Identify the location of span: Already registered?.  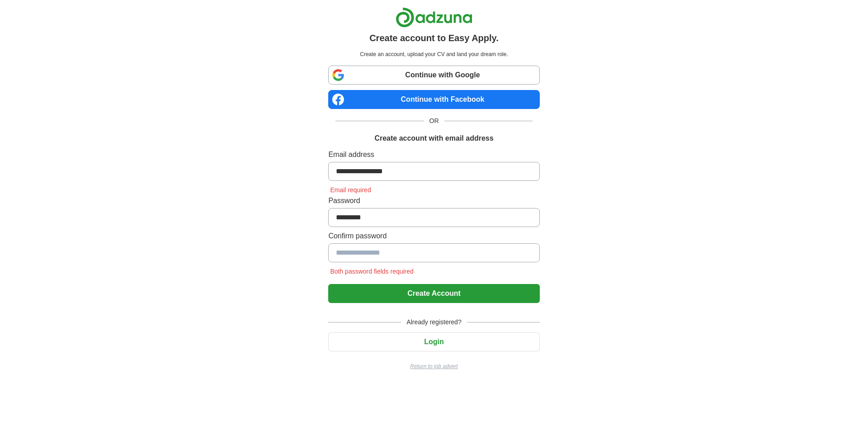
(434, 322).